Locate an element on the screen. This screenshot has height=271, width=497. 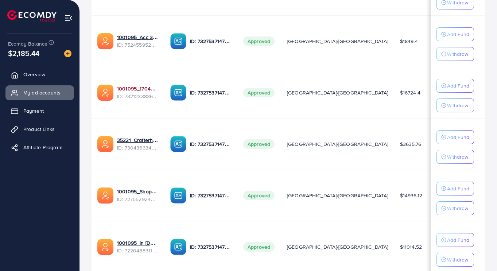
a: Overview is located at coordinates (40, 74).